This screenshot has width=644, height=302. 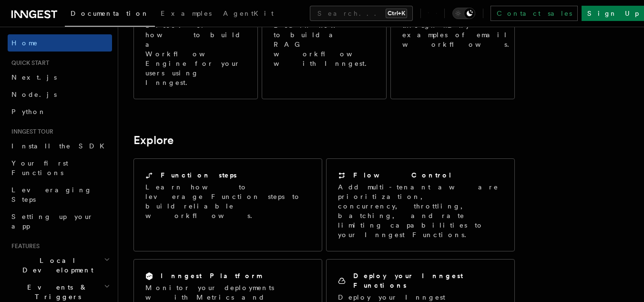 I want to click on a: Python, so click(x=60, y=112).